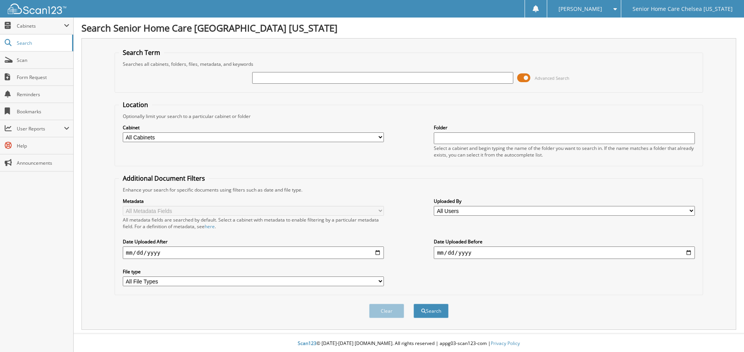  I want to click on img: scan123-logo-white.svg, so click(37, 9).